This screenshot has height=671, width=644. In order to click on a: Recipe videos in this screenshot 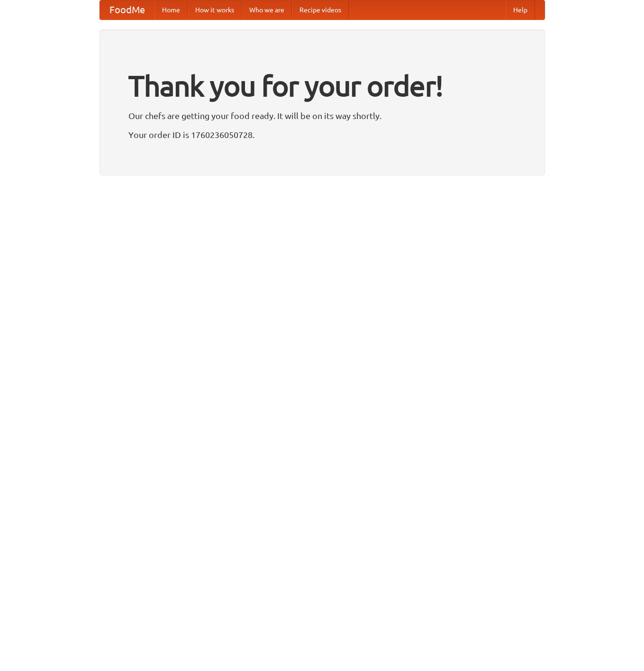, I will do `click(320, 10)`.